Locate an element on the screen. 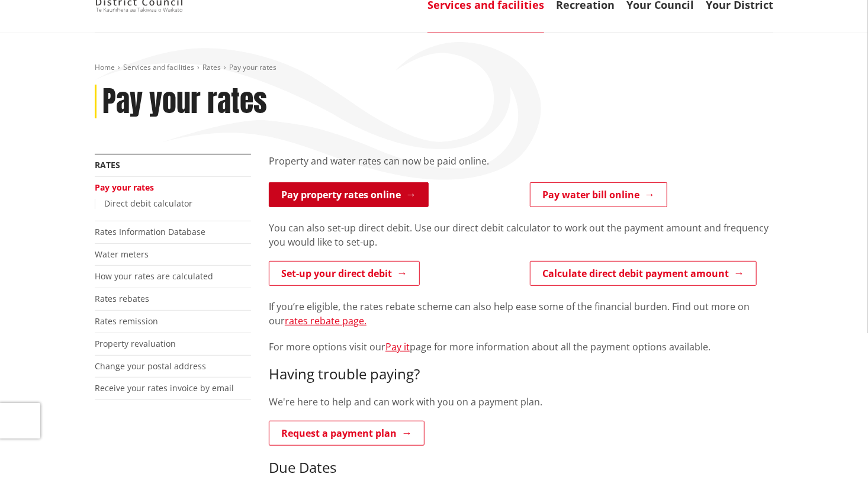  a: Receive your rates invoice by email is located at coordinates (164, 388).